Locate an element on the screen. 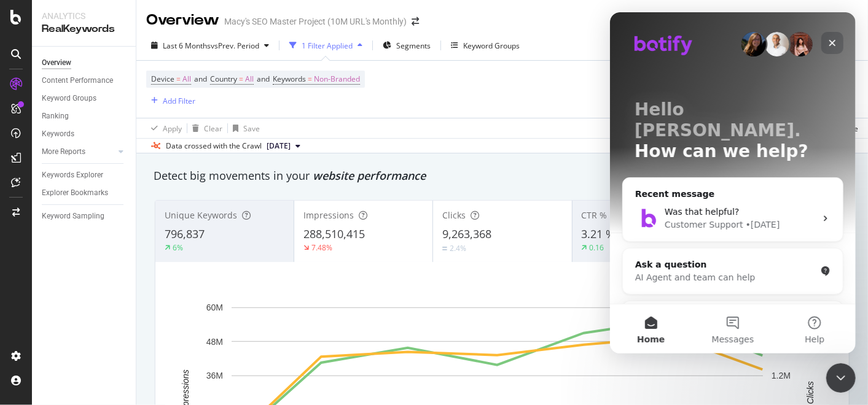  button: Segments is located at coordinates (407, 46).